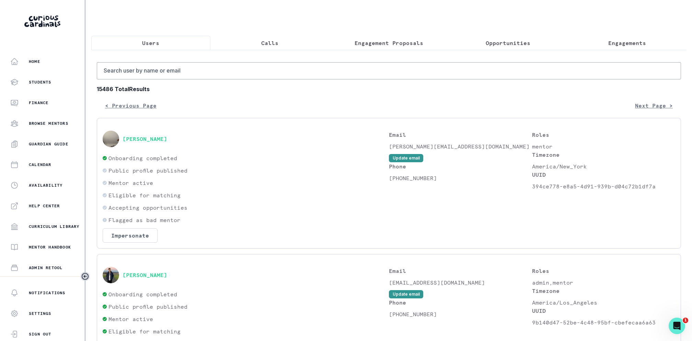 This screenshot has width=692, height=341. Describe the element at coordinates (40, 313) in the screenshot. I see `p: Settings` at that location.